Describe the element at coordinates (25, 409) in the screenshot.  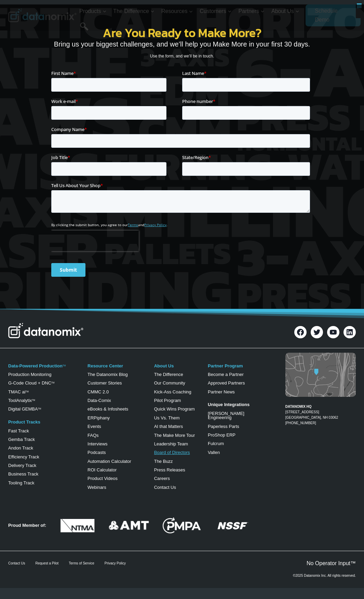
I see `a: Digital GEMBATM` at that location.